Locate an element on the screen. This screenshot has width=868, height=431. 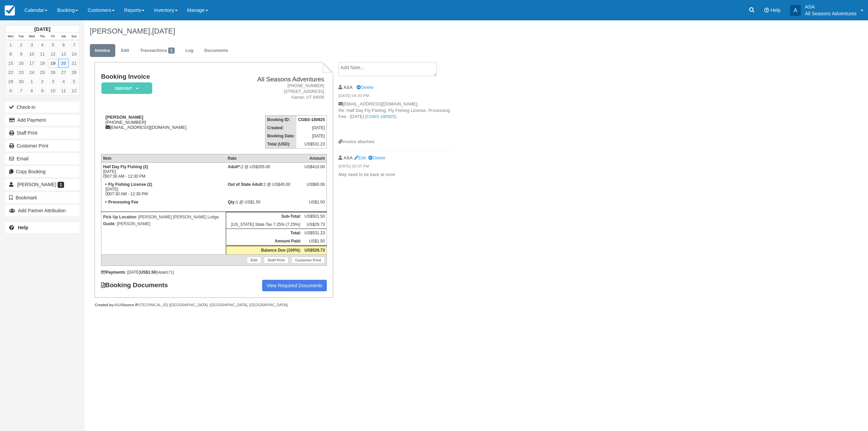
em: Deposit is located at coordinates (127, 88).